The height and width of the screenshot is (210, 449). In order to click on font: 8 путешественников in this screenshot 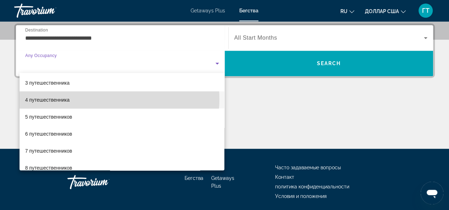, I will do `click(49, 168)`.